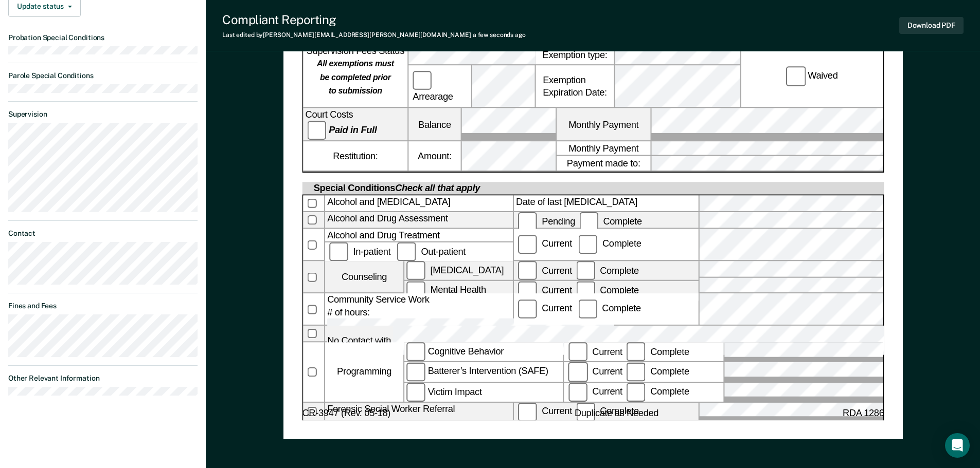 The width and height of the screenshot is (980, 468). What do you see at coordinates (574, 86) in the screenshot?
I see `div: Exemption Expiration Date:` at bounding box center [574, 86].